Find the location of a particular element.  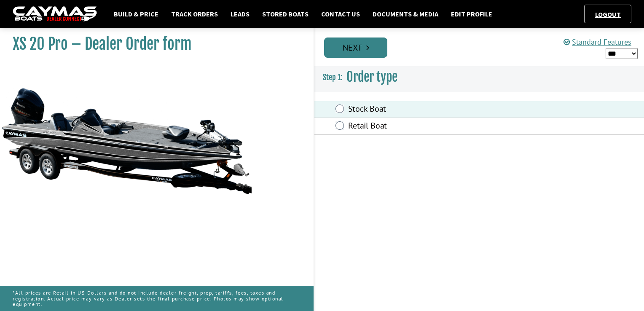

a: Leads is located at coordinates (240, 14).